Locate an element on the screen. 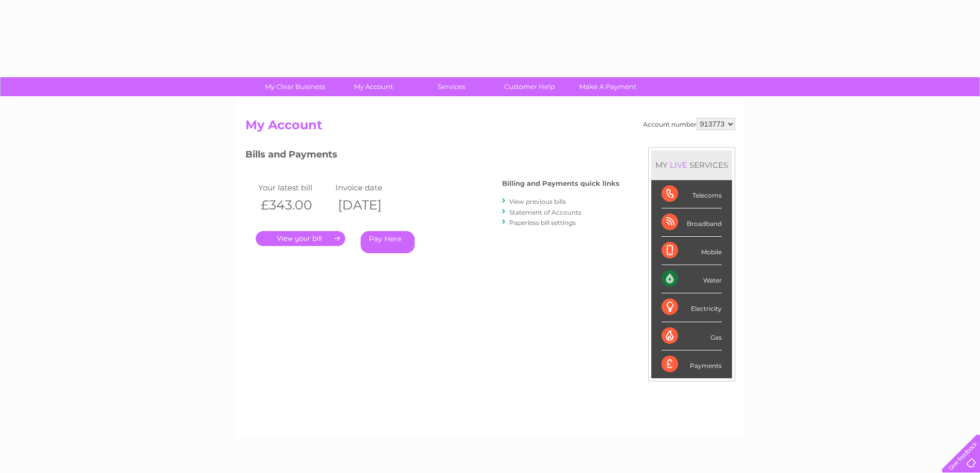  td: Your latest bill is located at coordinates (294, 187).